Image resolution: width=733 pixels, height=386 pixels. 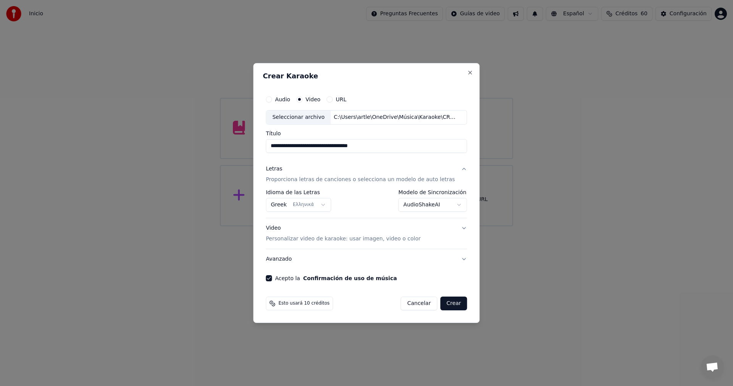 What do you see at coordinates (282, 99) in the screenshot?
I see `label: Audio` at bounding box center [282, 99].